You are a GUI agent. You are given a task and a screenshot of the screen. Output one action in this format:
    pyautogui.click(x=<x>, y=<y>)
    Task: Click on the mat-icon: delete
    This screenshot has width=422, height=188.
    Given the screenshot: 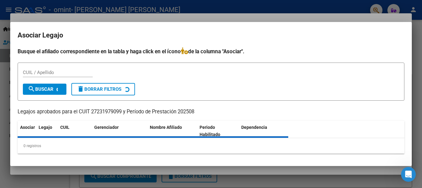 What is the action you would take?
    pyautogui.click(x=81, y=89)
    